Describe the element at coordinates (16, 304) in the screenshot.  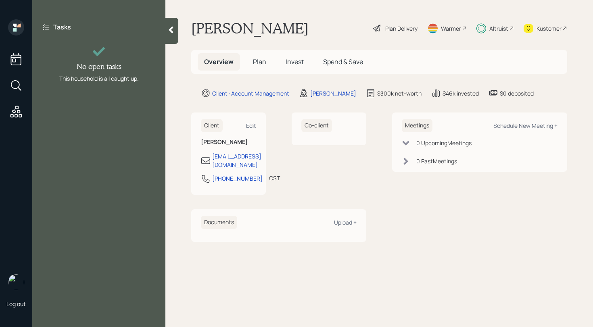
I see `div: Log out` at that location.